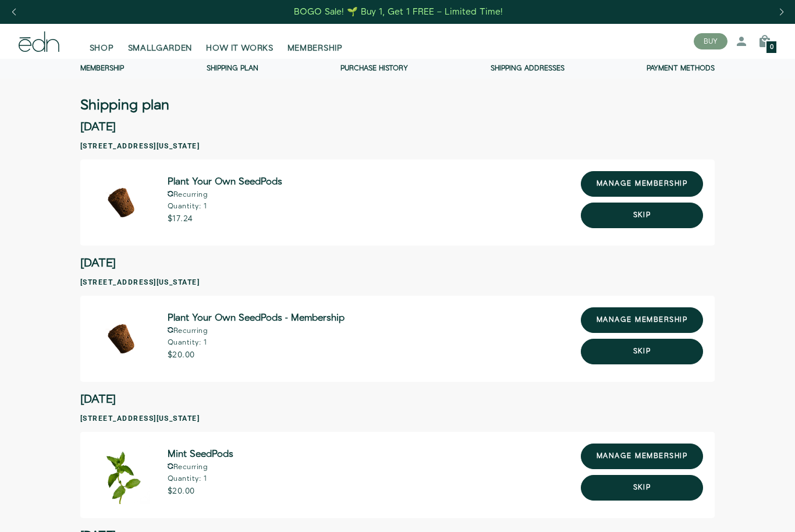  What do you see at coordinates (160, 48) in the screenshot?
I see `span: SMALLGARDEN` at bounding box center [160, 48].